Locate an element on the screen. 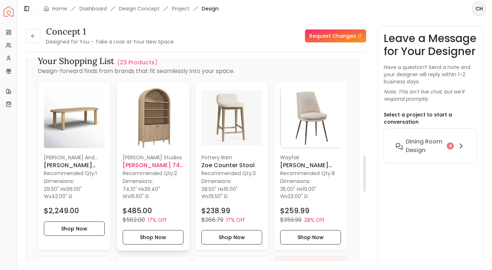 The height and width of the screenshot is (270, 492). a: Zoe Counter Stool imagePottery BarnZoe Counter StoolRecommended Qty:3Dimensions:28.50" Hx16.00" W... is located at coordinates (232, 166).